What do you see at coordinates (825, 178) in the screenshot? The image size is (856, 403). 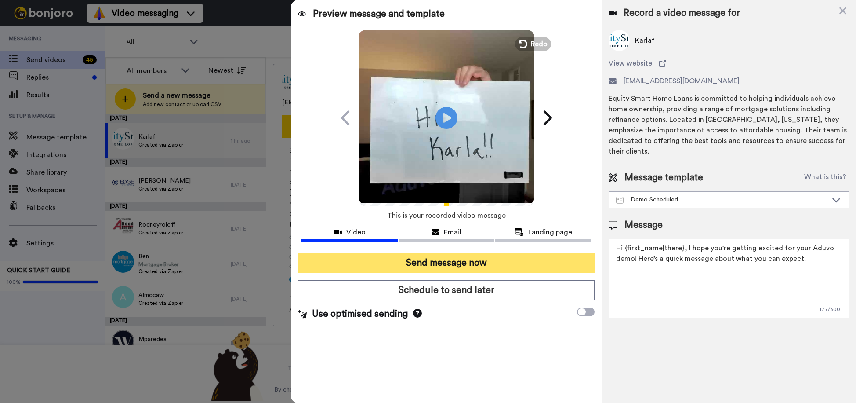 I see `button: What is this?` at bounding box center [825, 178].